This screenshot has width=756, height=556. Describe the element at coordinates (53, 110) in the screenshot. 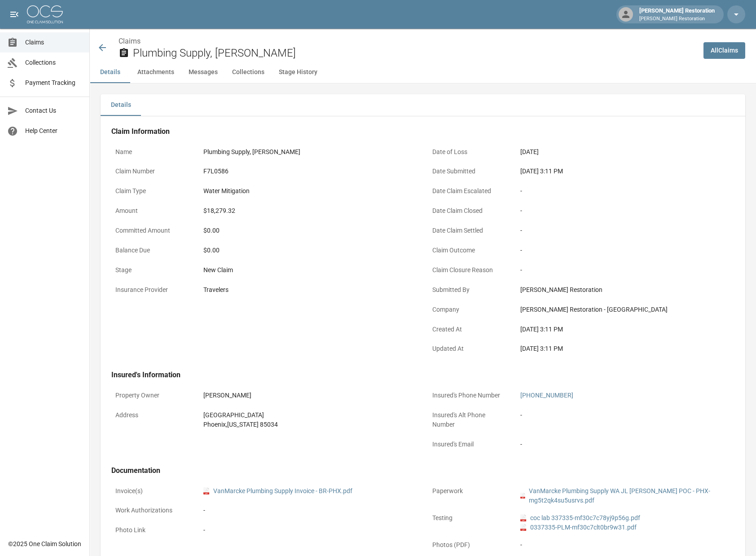

I see `span: Contact Us` at that location.